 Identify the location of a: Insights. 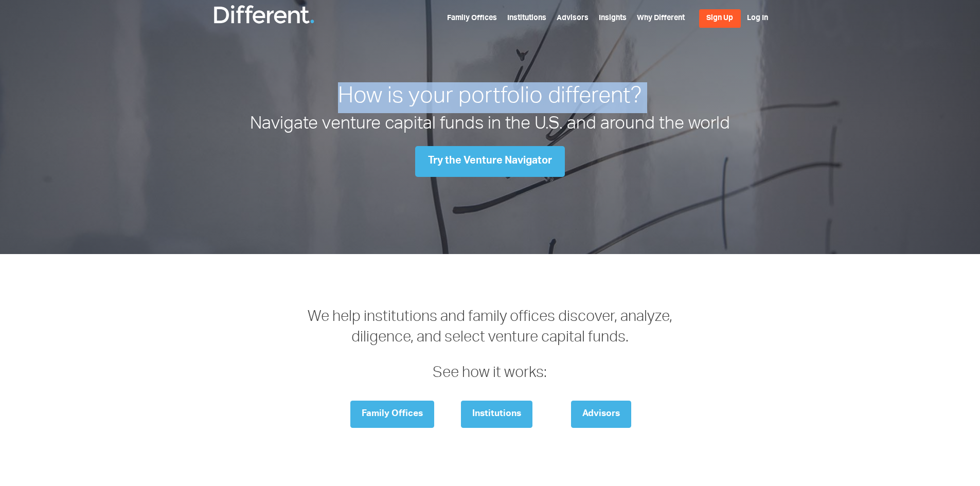
(613, 19).